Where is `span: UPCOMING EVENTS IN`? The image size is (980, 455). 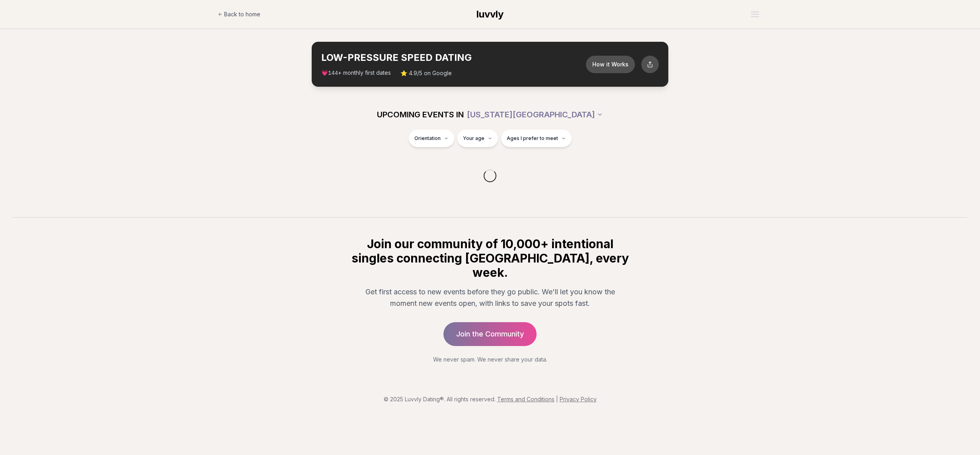
span: UPCOMING EVENTS IN is located at coordinates (420, 115).